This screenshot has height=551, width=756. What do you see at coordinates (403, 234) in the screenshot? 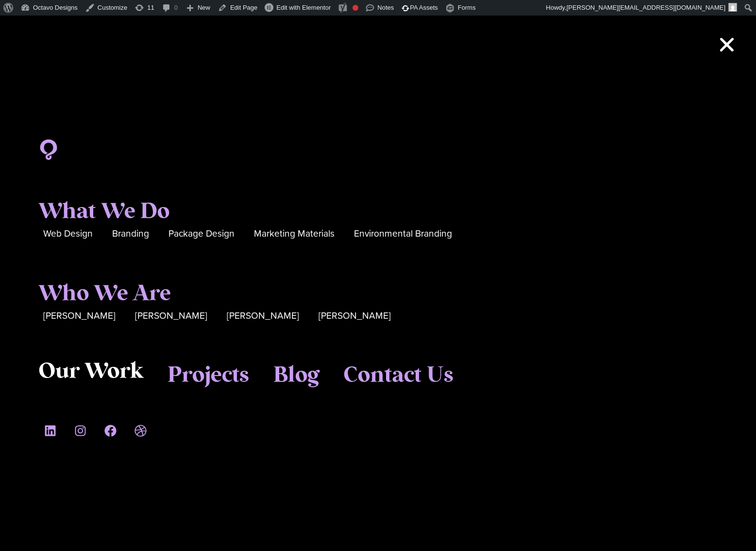
I see `a: Environmental Branding` at bounding box center [403, 234].